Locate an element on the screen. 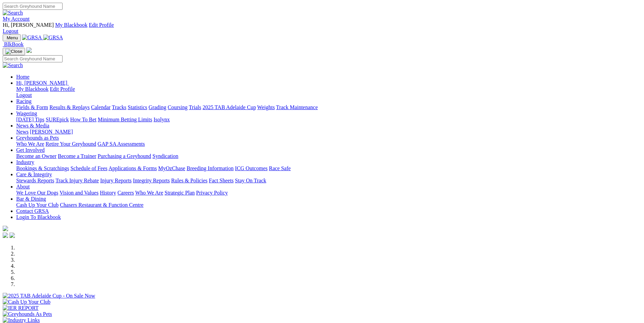 The height and width of the screenshot is (323, 644). a: Become a Trainer is located at coordinates (77, 156).